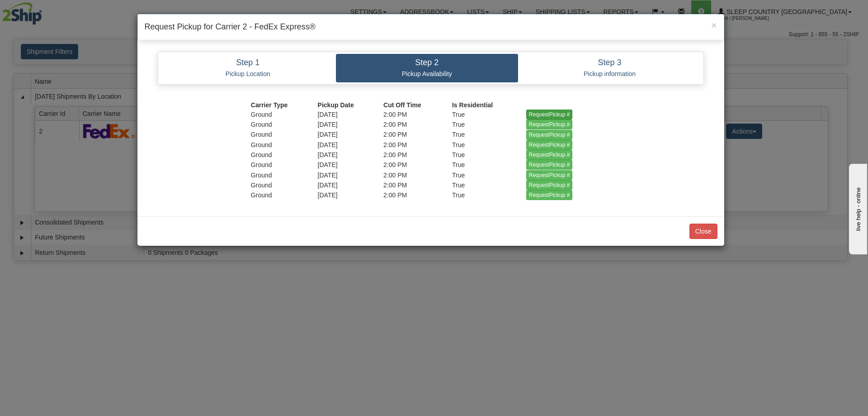  I want to click on h4: Step 2, so click(427, 63).